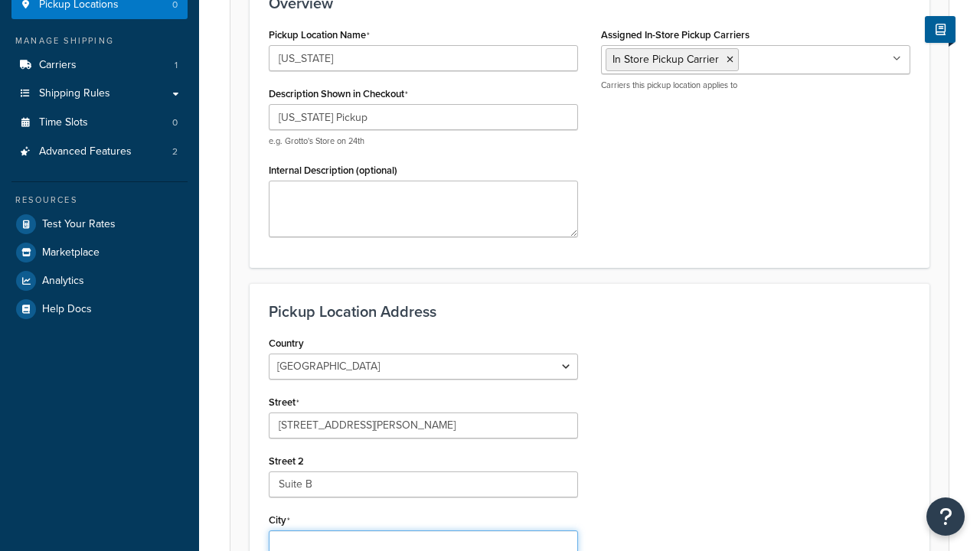 The height and width of the screenshot is (551, 980). Describe the element at coordinates (100, 93) in the screenshot. I see `li: Shipping Rules` at that location.